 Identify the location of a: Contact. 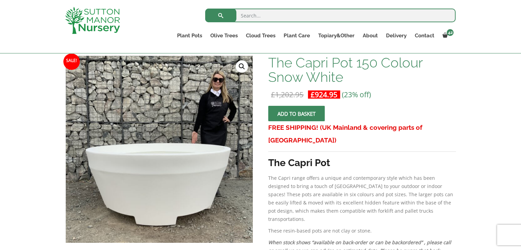
(424, 36).